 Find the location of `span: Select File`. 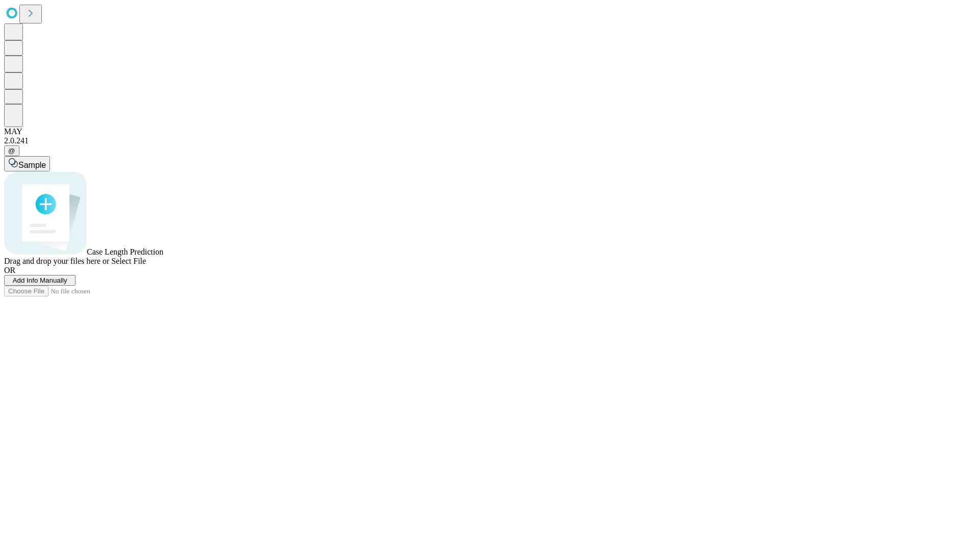

span: Select File is located at coordinates (129, 260).